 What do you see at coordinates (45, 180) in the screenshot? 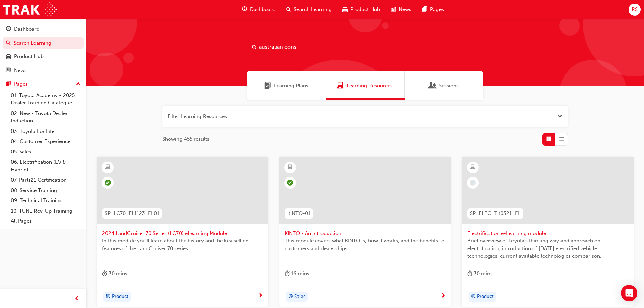
I see `a: 07. Parts21 Certification` at bounding box center [45, 180].